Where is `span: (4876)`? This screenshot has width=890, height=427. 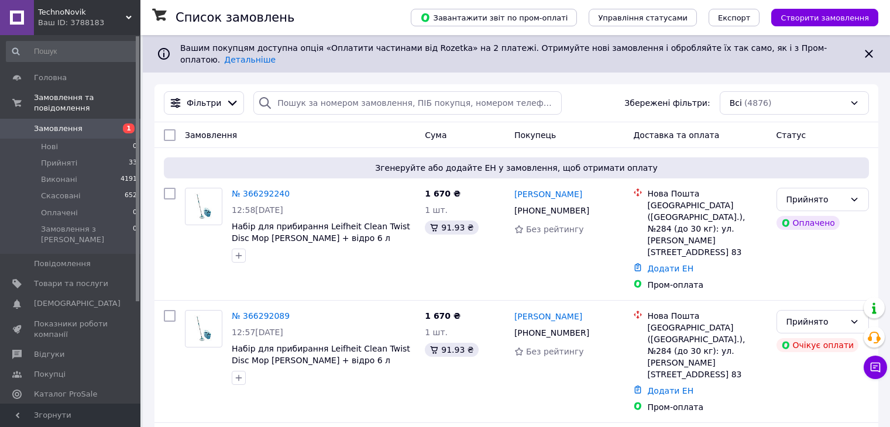
span: (4876) is located at coordinates (757, 103).